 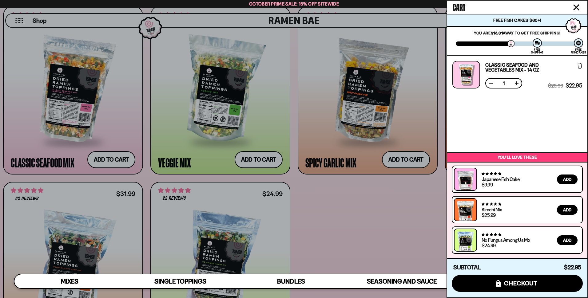 I want to click on button: checkout, so click(x=517, y=283).